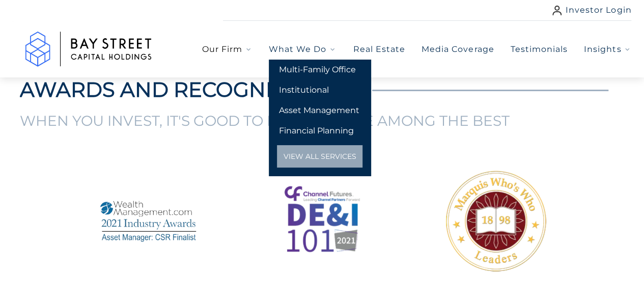  What do you see at coordinates (602, 50) in the screenshot?
I see `span: Insights` at bounding box center [602, 50].